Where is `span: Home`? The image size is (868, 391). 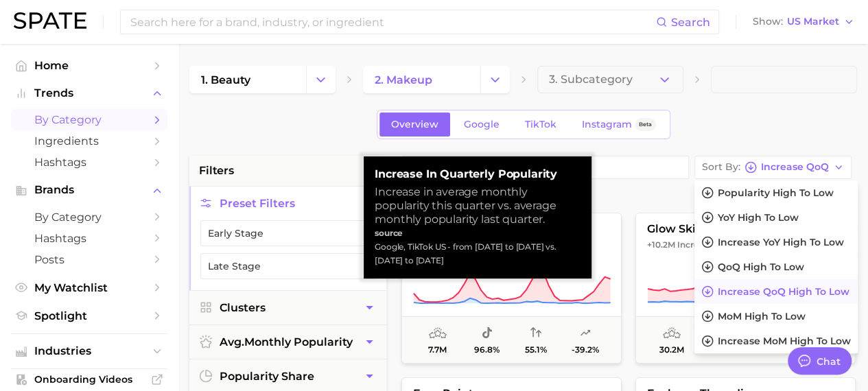 span: Home is located at coordinates (90, 65).